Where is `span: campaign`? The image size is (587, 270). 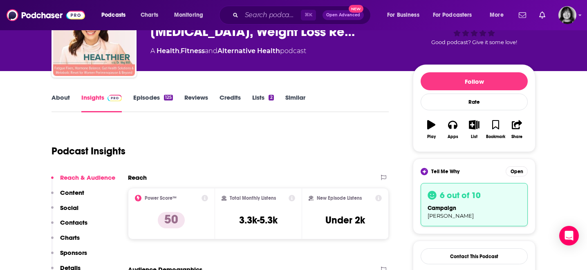 span: campaign is located at coordinates (442, 208).